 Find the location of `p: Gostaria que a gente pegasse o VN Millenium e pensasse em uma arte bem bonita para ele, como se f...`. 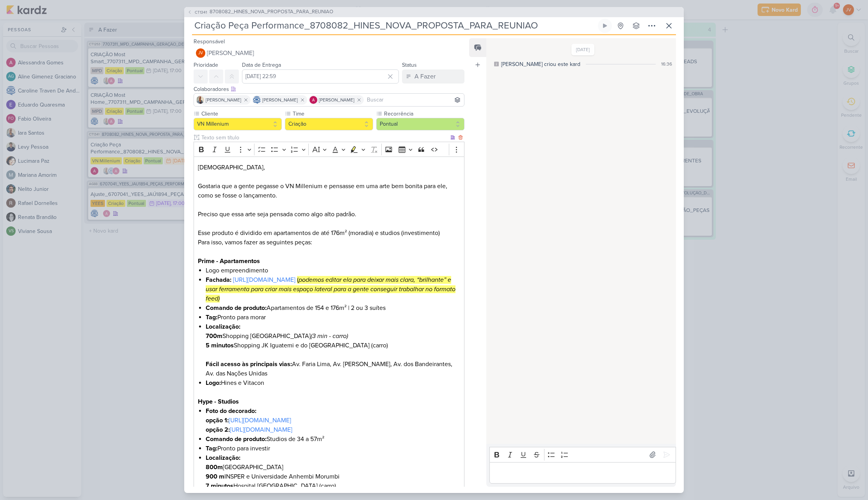

p: Gostaria que a gente pegasse o VN Millenium e pensasse em uma arte bem bonita para ele, como se f... is located at coordinates (329, 191).